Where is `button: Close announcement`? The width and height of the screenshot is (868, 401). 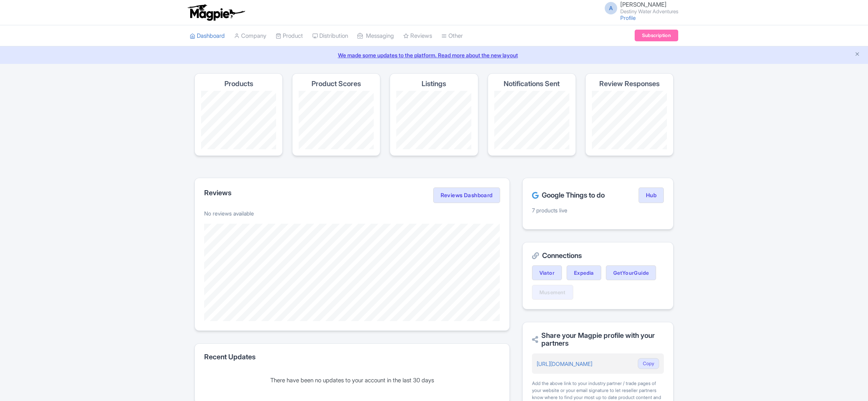 button: Close announcement is located at coordinates (857, 55).